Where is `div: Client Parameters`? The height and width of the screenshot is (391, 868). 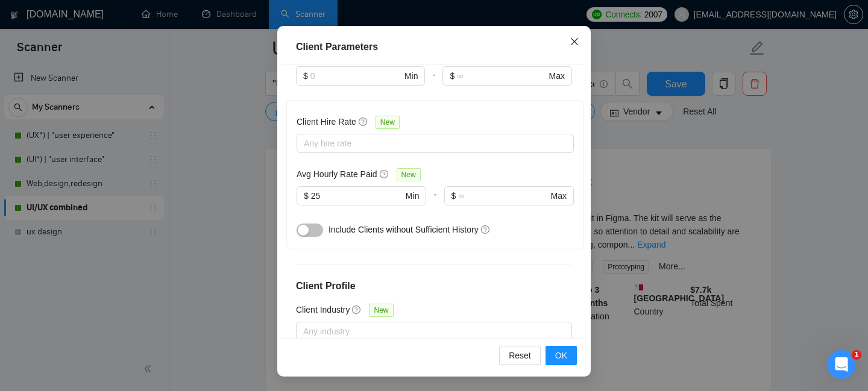
div: Client Parameters is located at coordinates (434, 47).